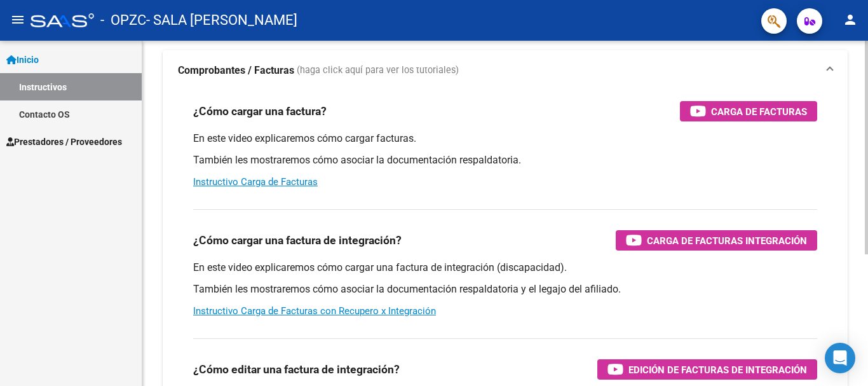 This screenshot has width=868, height=386. I want to click on p: También les mostraremos cómo asociar la documentación respaldatoria y el legajo del afiliado., so click(505, 290).